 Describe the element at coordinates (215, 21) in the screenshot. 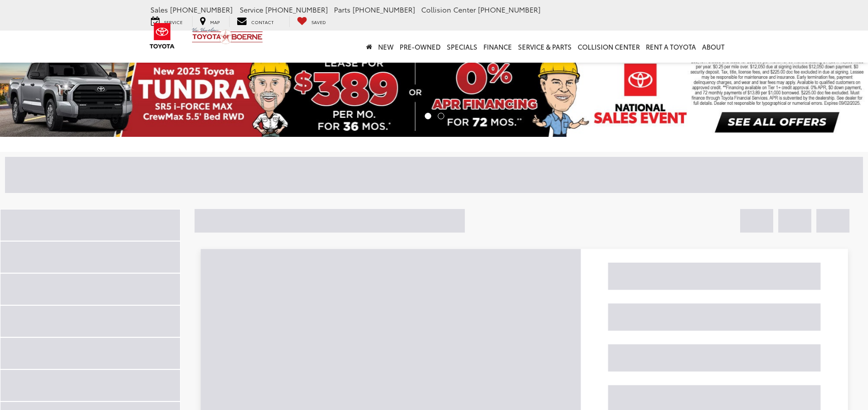

I see `span: Map` at that location.